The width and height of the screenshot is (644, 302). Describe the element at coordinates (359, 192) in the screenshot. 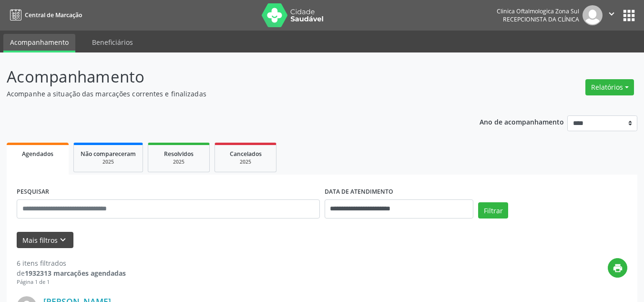

I see `label: DATA DE ATENDIMENTO` at that location.